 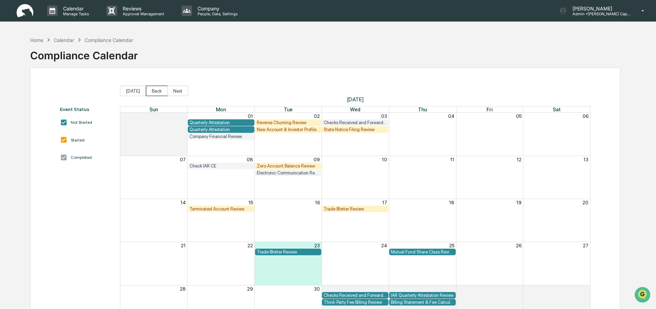 I want to click on button: 30, so click(x=317, y=289).